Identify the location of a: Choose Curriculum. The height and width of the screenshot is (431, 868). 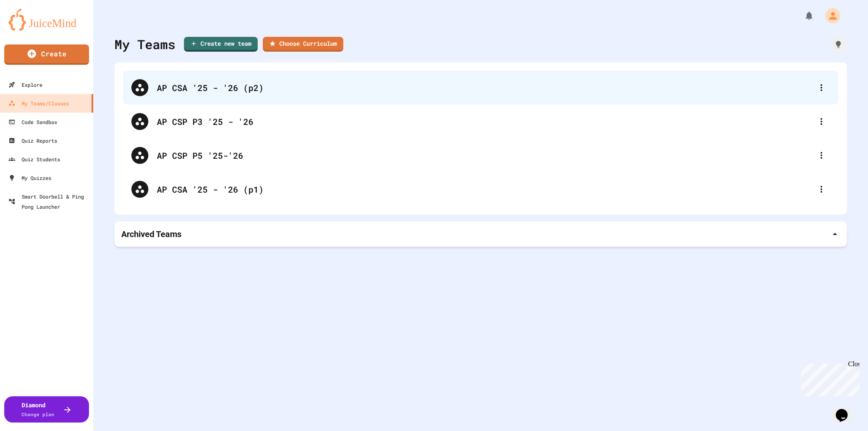
(303, 44).